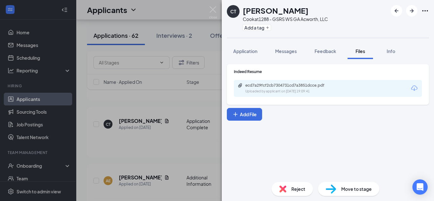 The width and height of the screenshot is (434, 201). Describe the element at coordinates (426, 11) in the screenshot. I see `svg: Ellipses` at that location.